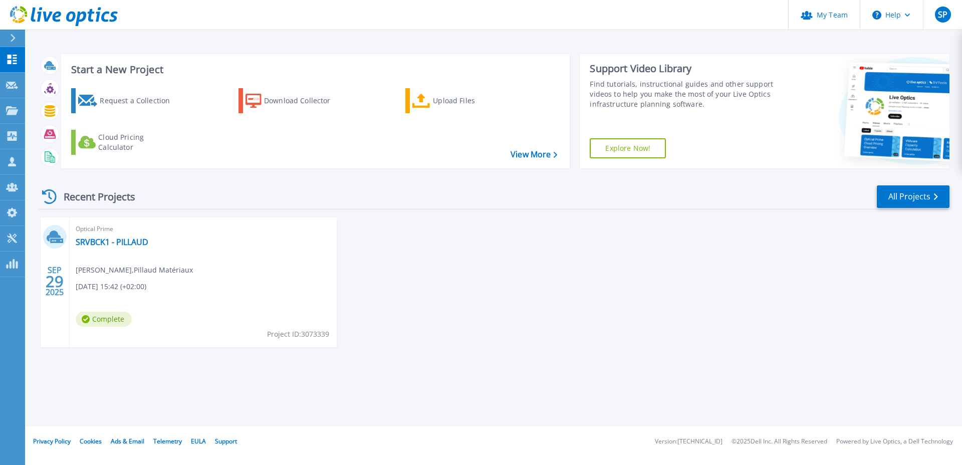  I want to click on span: 29, so click(55, 281).